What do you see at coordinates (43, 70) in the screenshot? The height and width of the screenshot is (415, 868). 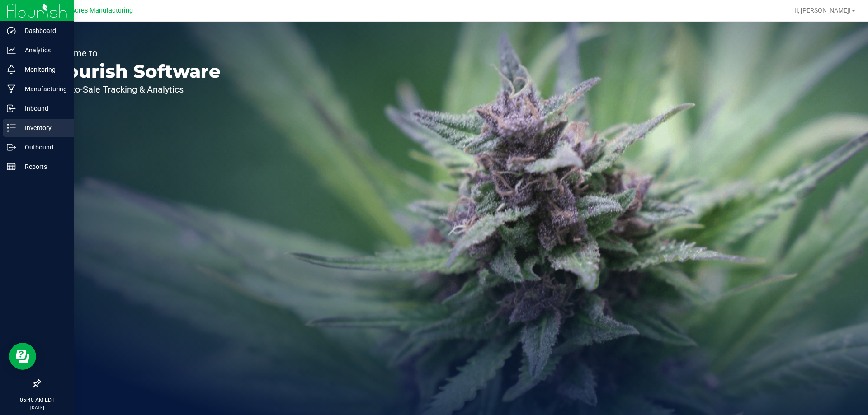 I see `p: Monitoring` at bounding box center [43, 70].